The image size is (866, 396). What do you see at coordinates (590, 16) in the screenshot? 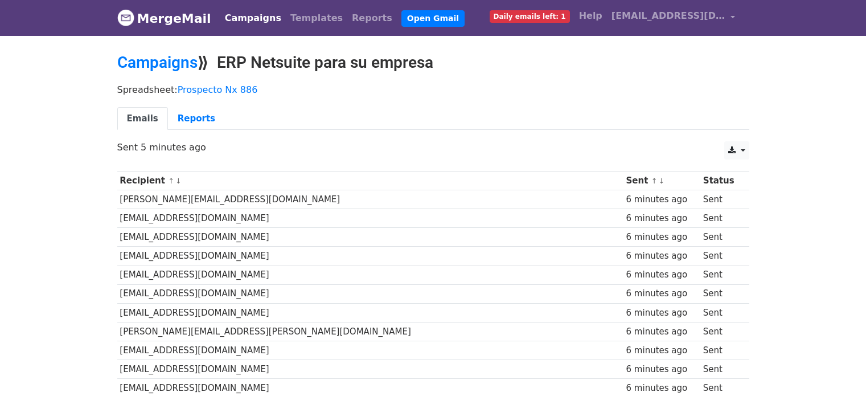
I see `a: Help` at bounding box center [590, 16].